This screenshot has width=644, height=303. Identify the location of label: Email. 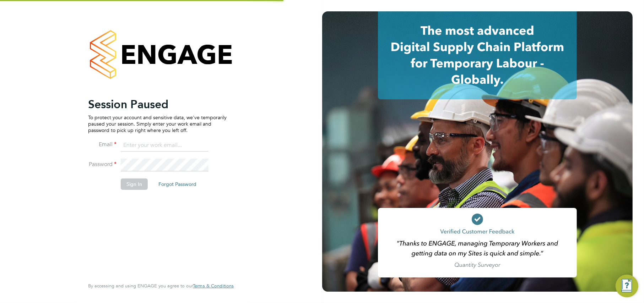
(102, 144).